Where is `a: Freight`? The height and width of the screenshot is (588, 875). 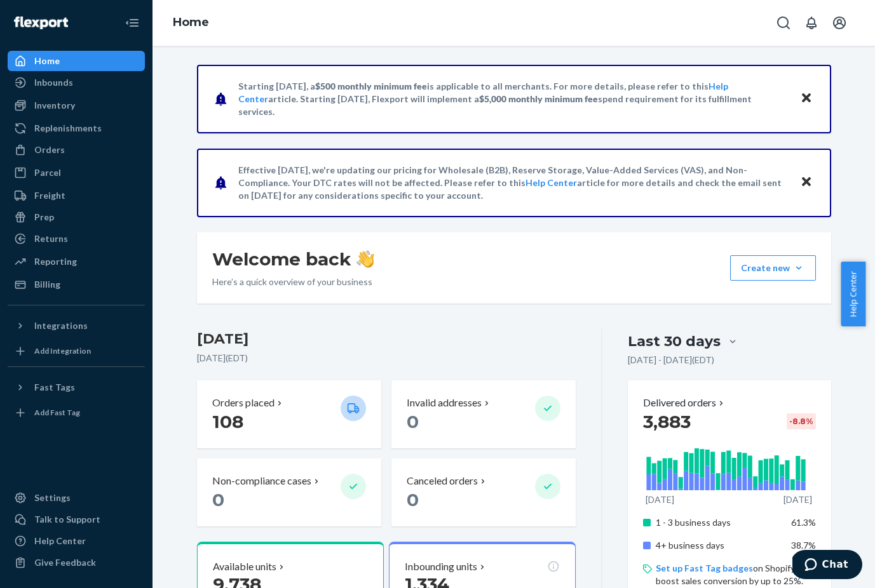 a: Freight is located at coordinates (76, 196).